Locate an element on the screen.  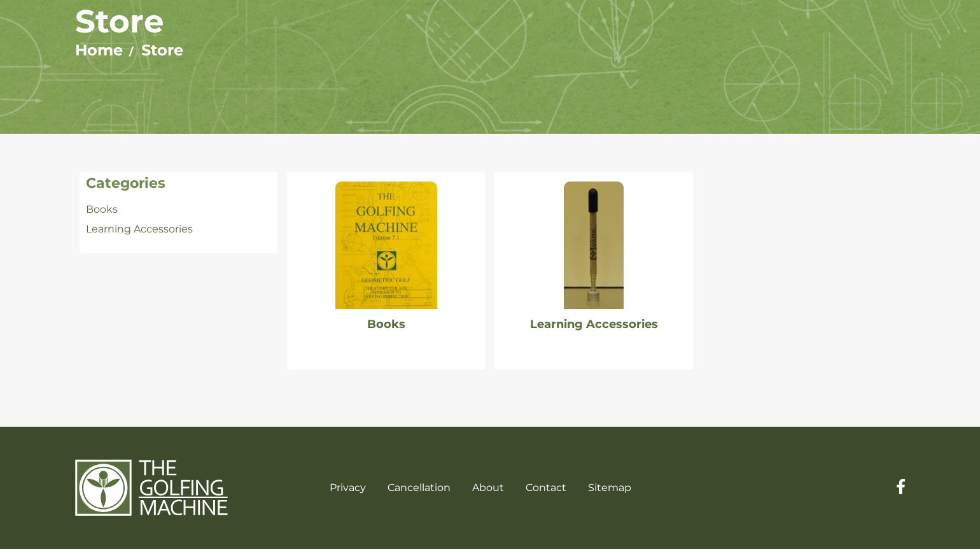
a: Privacy is located at coordinates (347, 487).